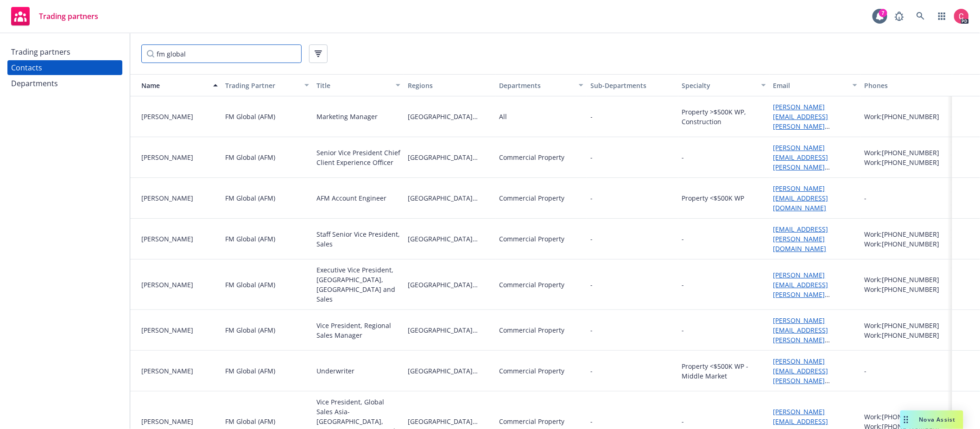  What do you see at coordinates (815, 85) in the screenshot?
I see `button: Email` at bounding box center [815, 85].